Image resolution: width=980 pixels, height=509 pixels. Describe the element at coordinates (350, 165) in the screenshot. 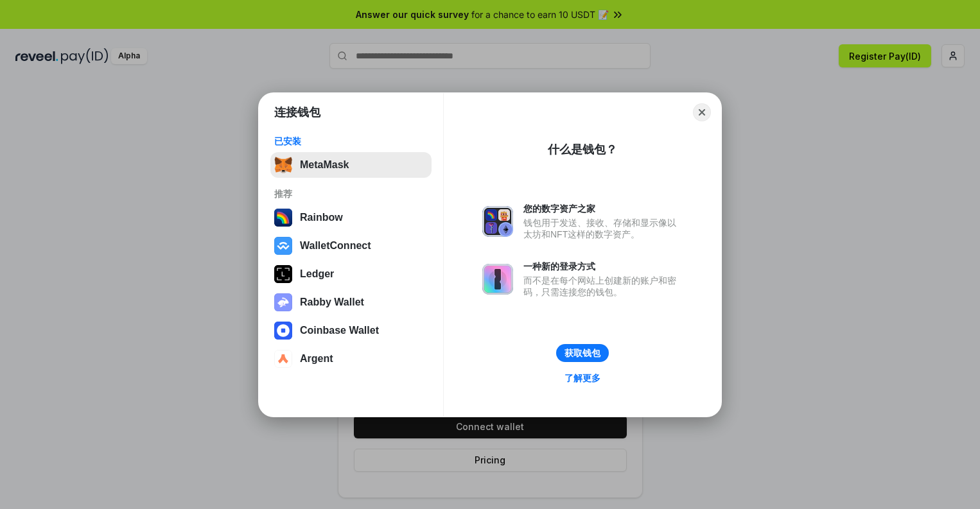

I see `button: MetaMask` at that location.